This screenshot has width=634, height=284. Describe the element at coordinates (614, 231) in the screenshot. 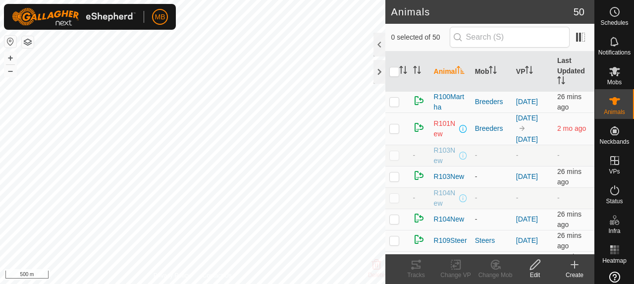

I see `span: Infra` at that location.